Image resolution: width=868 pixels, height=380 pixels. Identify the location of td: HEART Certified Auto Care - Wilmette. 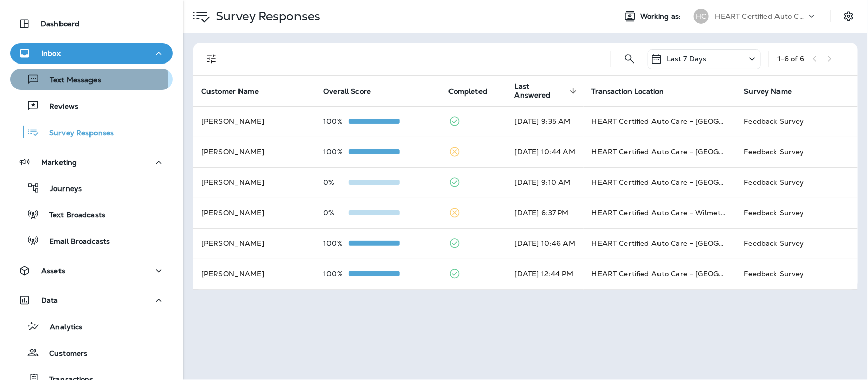
(660, 213).